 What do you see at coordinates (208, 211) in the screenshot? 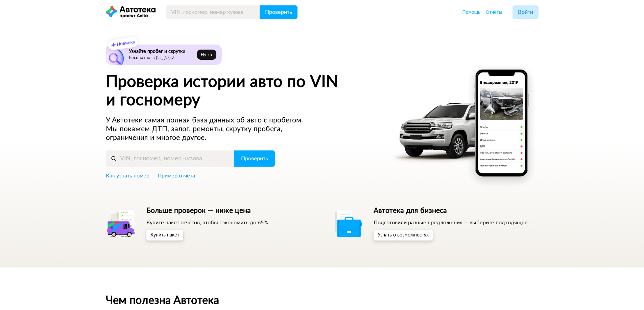
I see `h5: Больше проверок — ниже цена` at bounding box center [208, 211].